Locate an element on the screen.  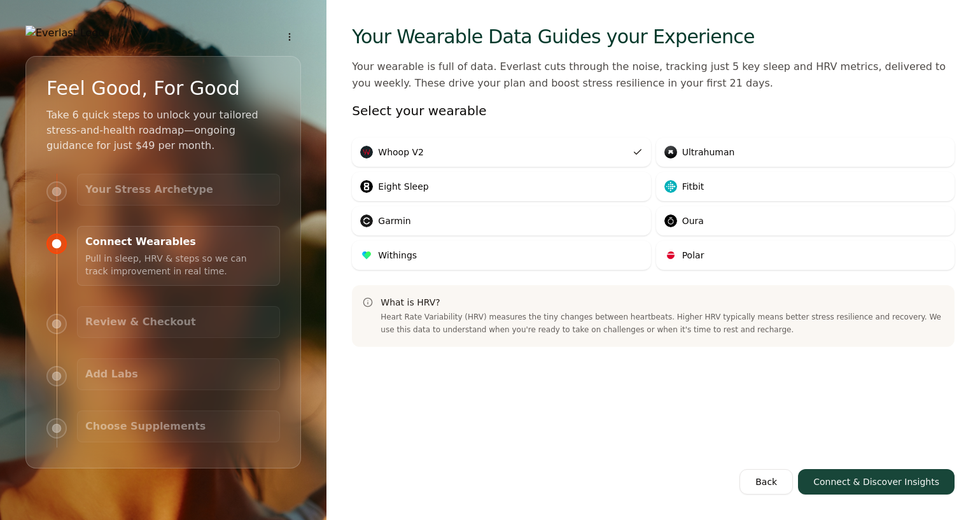
h4: What is HRV? is located at coordinates (662, 302).